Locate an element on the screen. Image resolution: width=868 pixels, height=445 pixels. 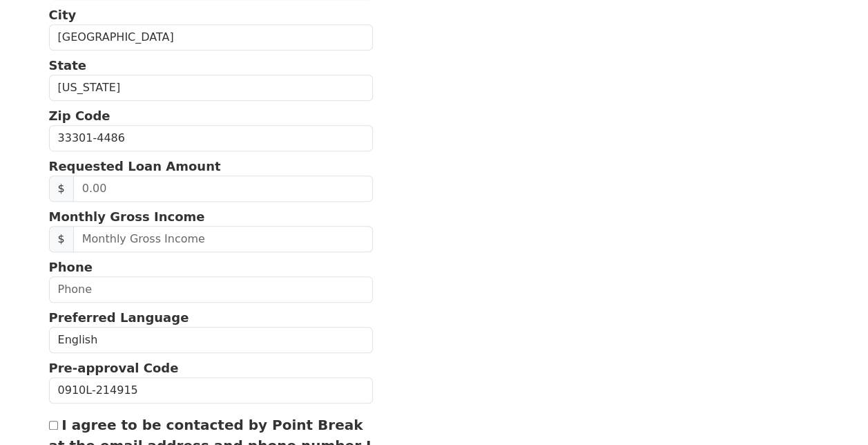
strong: Pre-approval Code is located at coordinates (114, 367).